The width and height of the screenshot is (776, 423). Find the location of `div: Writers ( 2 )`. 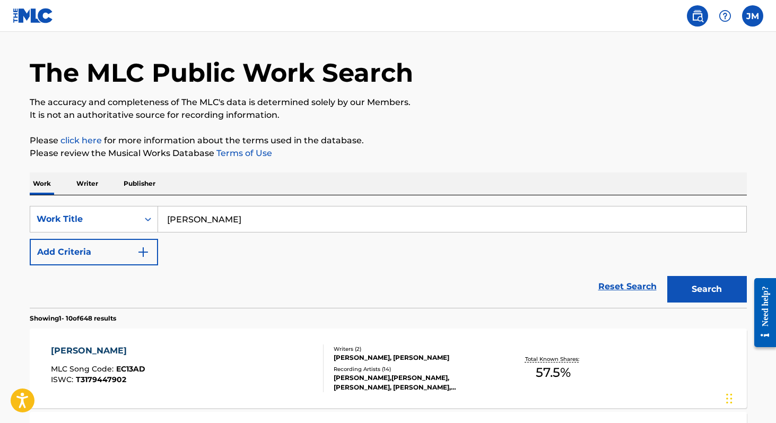

div: Writers ( 2 ) is located at coordinates (414, 348).